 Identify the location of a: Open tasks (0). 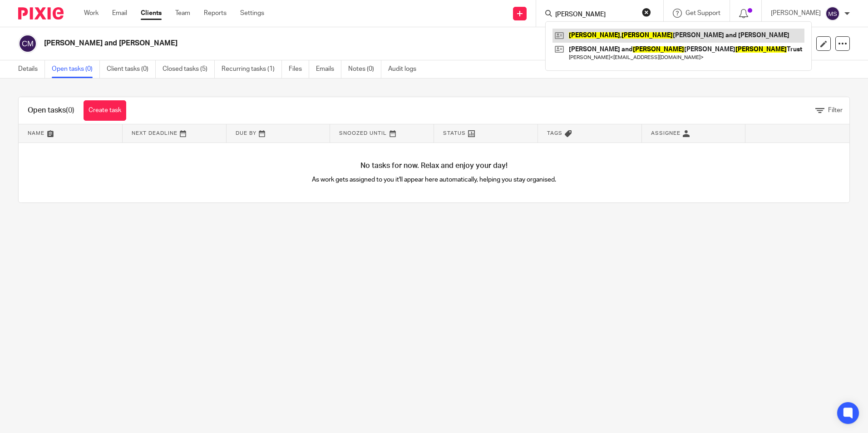
(76, 69).